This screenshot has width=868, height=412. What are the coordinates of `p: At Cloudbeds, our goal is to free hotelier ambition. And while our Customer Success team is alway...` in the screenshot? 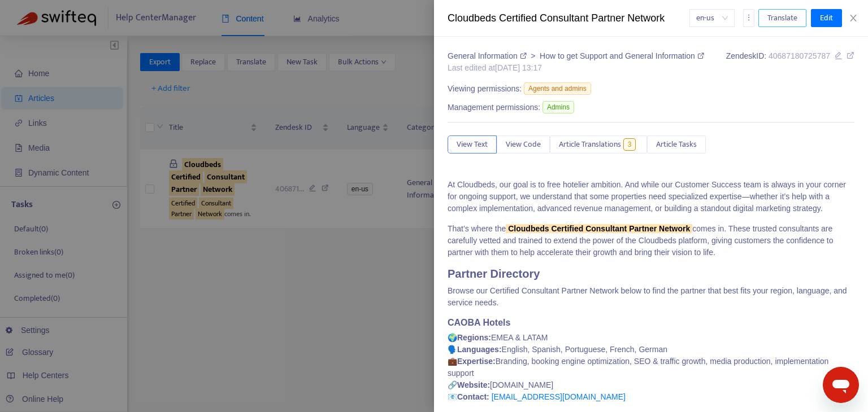 It's located at (650, 196).